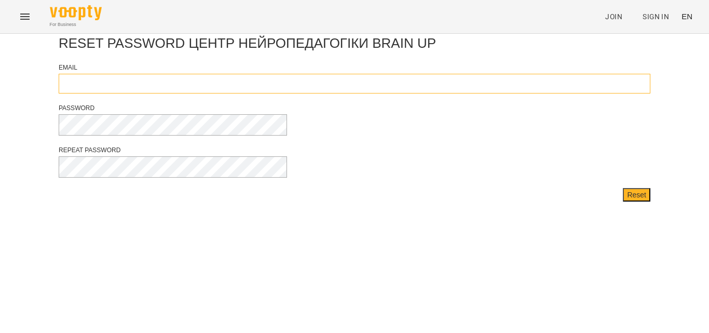  Describe the element at coordinates (636, 195) in the screenshot. I see `button: Reset` at that location.